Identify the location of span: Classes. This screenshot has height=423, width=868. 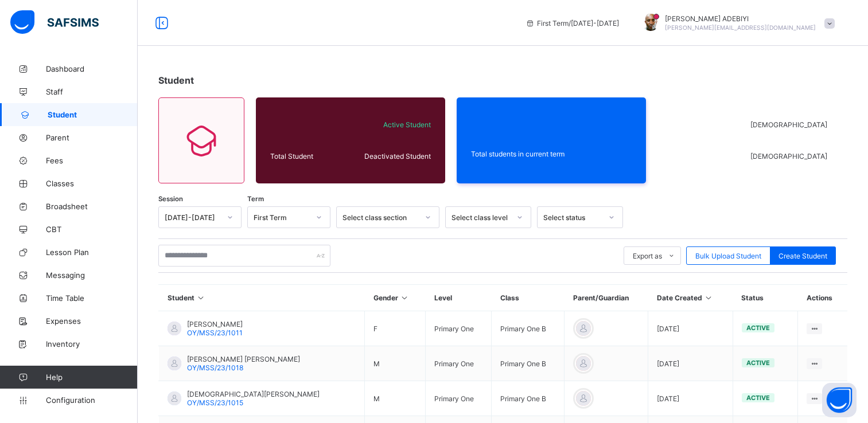
(91, 184).